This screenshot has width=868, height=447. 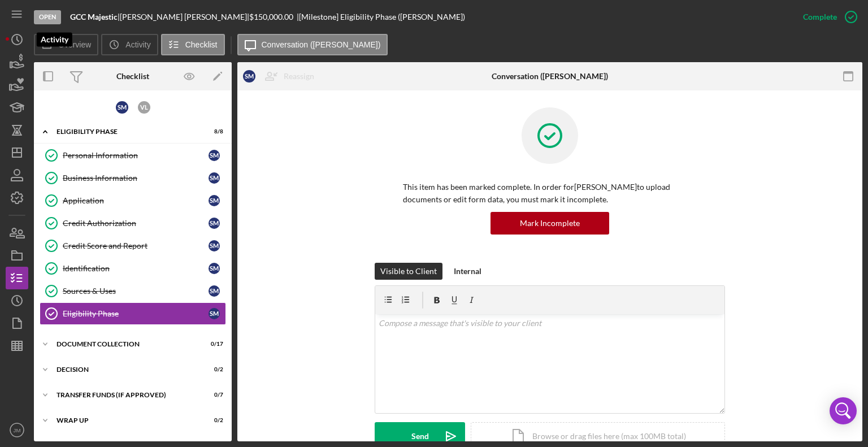 What do you see at coordinates (133, 223) in the screenshot?
I see `a: Credit AuthorizationSM` at bounding box center [133, 223].